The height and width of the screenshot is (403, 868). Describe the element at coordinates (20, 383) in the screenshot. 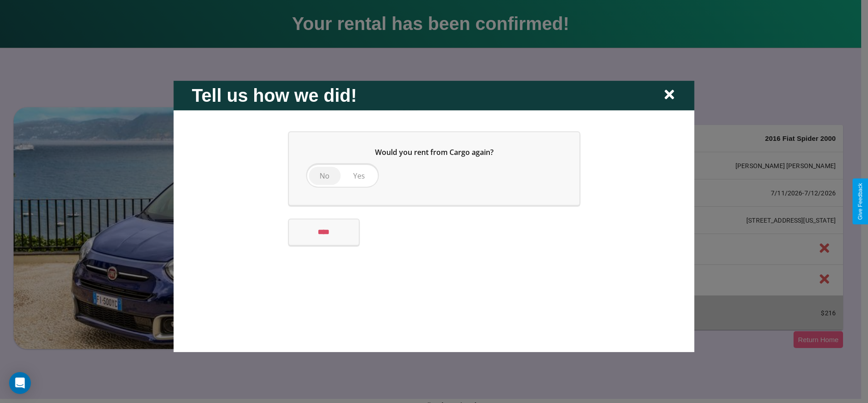

I see `div: Open Intercom Messenger` at that location.